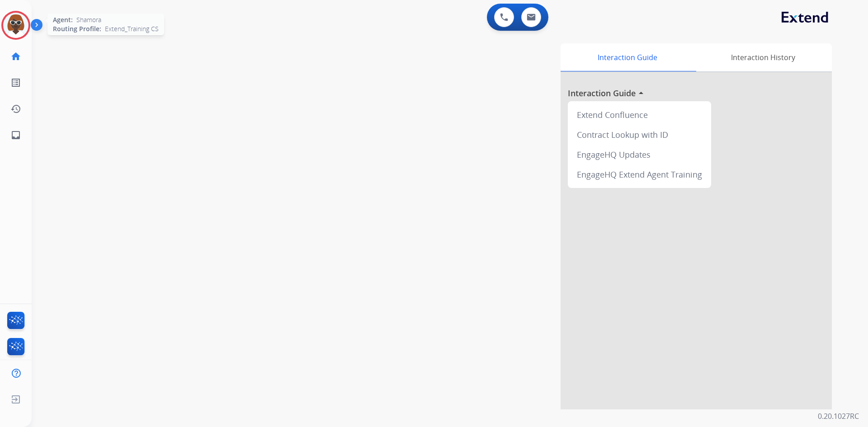 This screenshot has height=427, width=868. Describe the element at coordinates (763, 57) in the screenshot. I see `div: Interaction History` at that location.